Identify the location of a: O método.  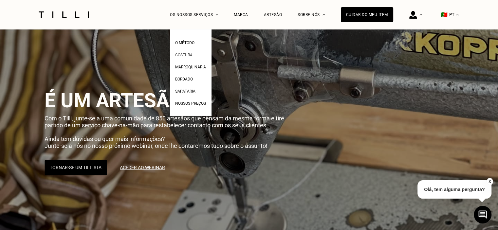
(185, 42).